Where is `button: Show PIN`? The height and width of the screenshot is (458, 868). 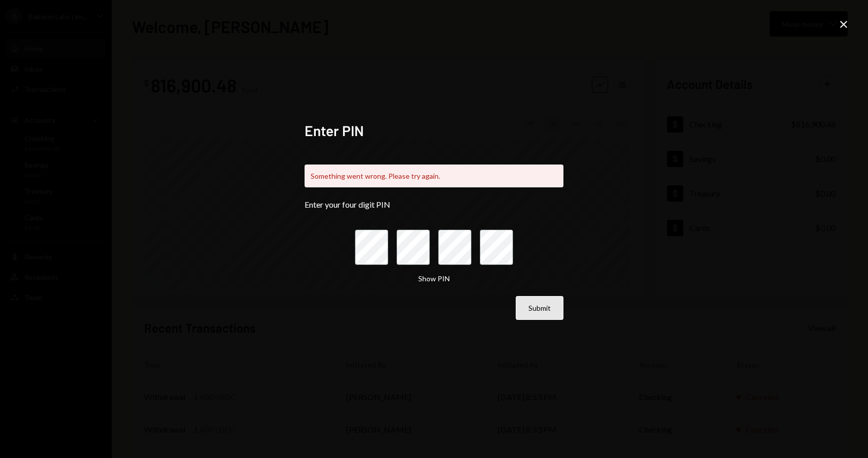 button: Show PIN is located at coordinates (434, 279).